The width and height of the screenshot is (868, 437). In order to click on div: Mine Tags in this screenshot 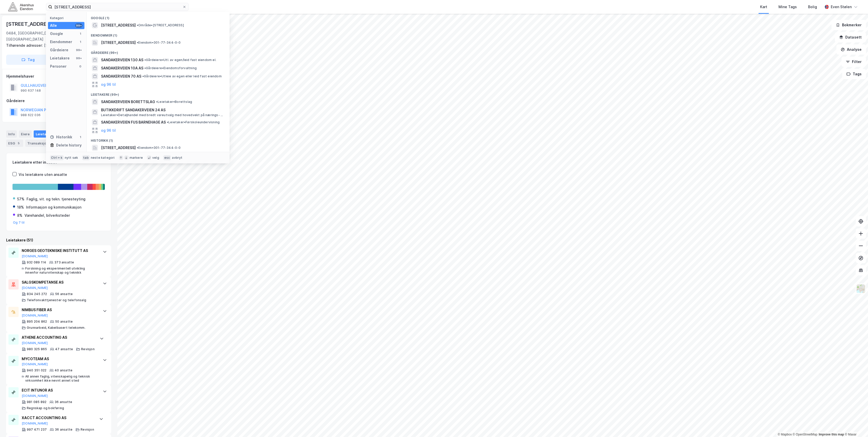, I will do `click(788, 7)`.